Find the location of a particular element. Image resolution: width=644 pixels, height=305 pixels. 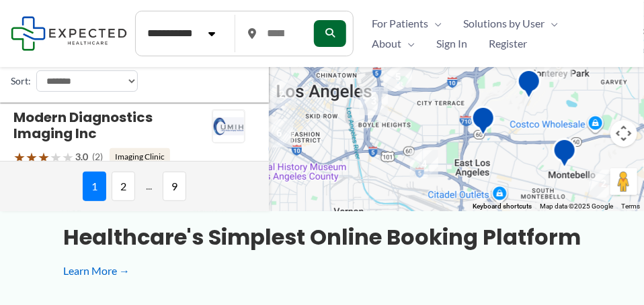

button: Drag Pegman onto the map to open Street View is located at coordinates (624, 182).